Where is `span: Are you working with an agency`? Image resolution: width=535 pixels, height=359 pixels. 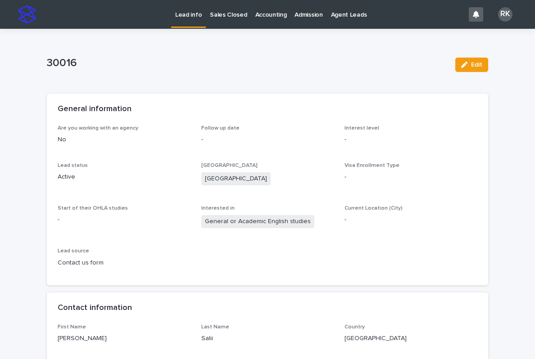
span: Are you working with an agency is located at coordinates (98, 128).